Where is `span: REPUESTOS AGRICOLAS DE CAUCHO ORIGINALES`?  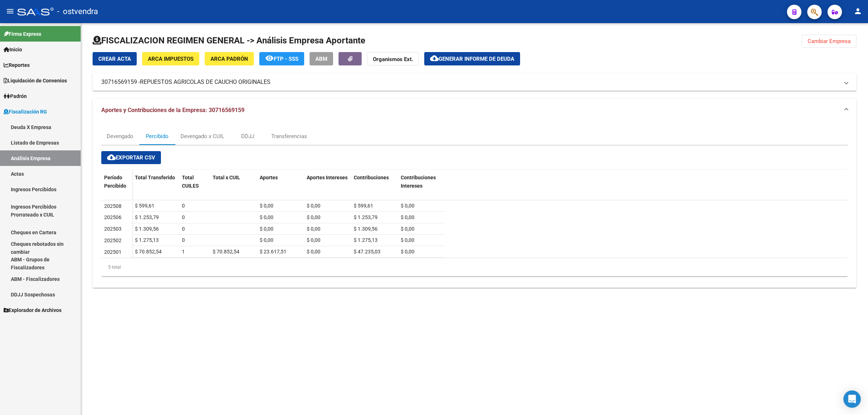
span: REPUESTOS AGRICOLAS DE CAUCHO ORIGINALES is located at coordinates (205, 82).